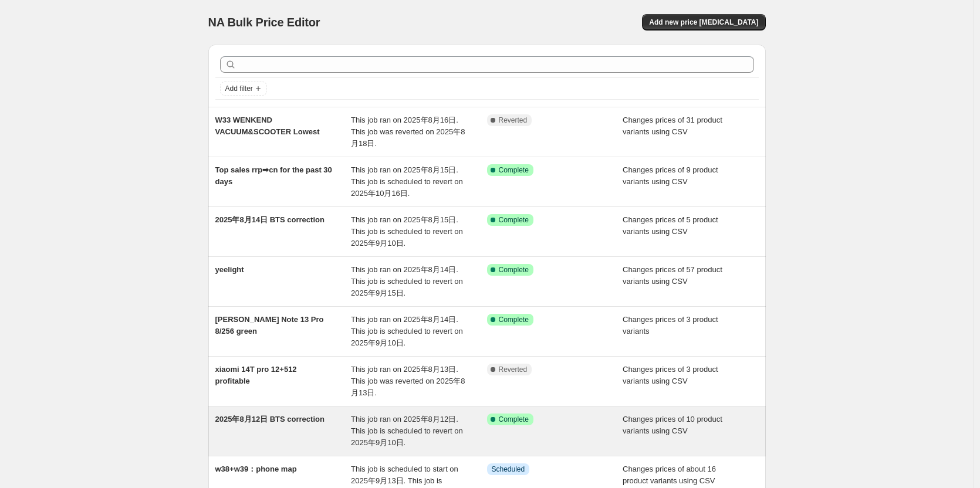  I want to click on span: 2025年8月12日 BTS correction, so click(270, 419).